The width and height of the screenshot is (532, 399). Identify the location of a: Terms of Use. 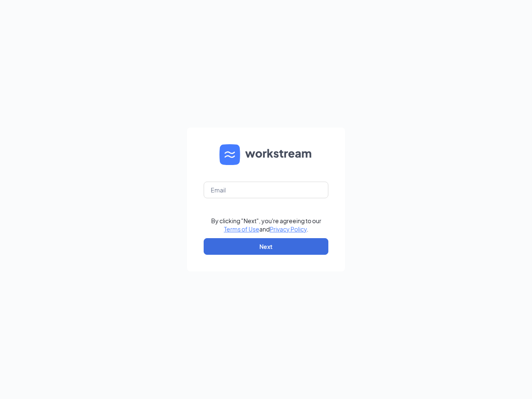
(241, 229).